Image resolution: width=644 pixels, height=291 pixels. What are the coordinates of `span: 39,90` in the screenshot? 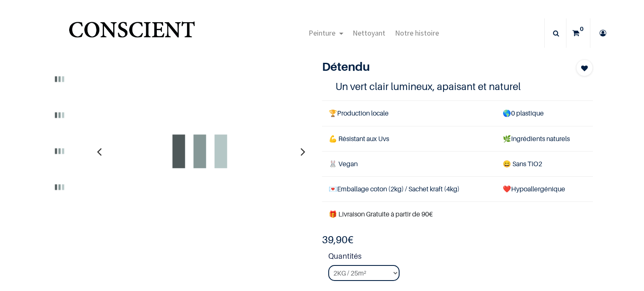 It's located at (334, 240).